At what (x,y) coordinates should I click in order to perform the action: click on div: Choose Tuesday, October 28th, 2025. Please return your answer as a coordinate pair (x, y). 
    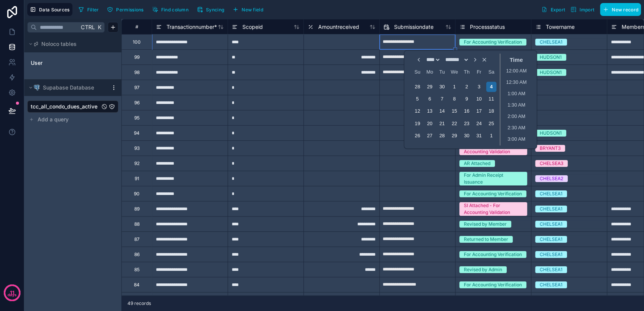
    Looking at the image, I should click on (442, 135).